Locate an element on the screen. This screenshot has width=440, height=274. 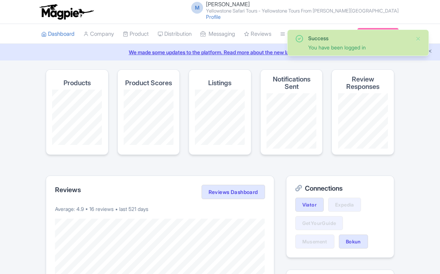
a: We made some updates to the platform. Read more about the new layout is located at coordinates (220, 52).